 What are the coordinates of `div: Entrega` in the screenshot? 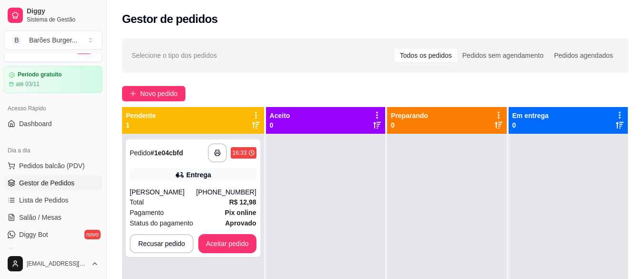 It's located at (199, 175).